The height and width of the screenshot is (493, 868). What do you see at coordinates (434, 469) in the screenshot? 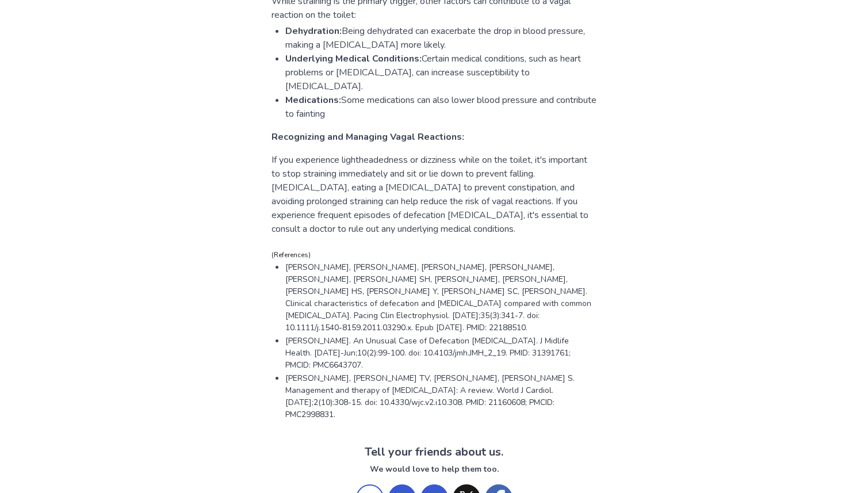
I see `p: We would love to help them too.` at bounding box center [434, 469].